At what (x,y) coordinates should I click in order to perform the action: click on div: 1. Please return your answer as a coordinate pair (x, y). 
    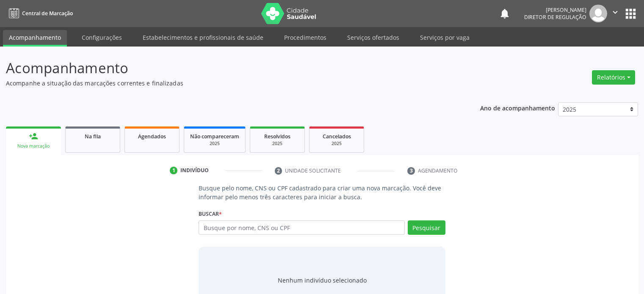
    Looking at the image, I should click on (173, 170).